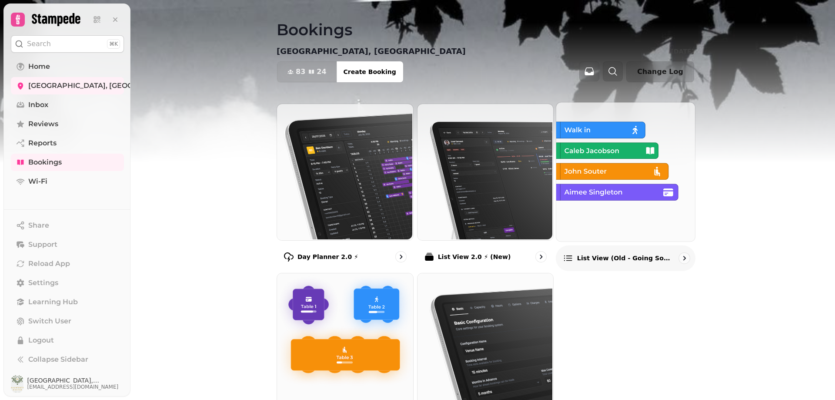 This screenshot has width=835, height=400. I want to click on span: Settings, so click(43, 283).